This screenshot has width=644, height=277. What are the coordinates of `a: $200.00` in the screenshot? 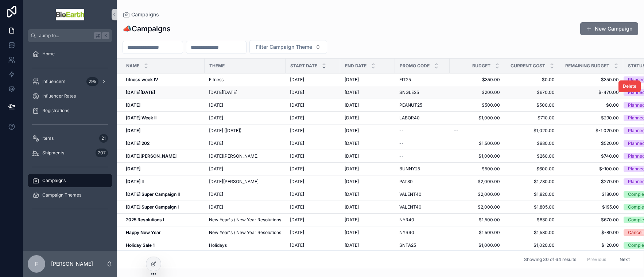 It's located at (477, 92).